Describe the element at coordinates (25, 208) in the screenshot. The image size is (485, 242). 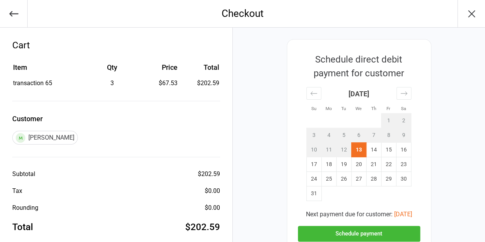
I see `div: Rounding` at that location.